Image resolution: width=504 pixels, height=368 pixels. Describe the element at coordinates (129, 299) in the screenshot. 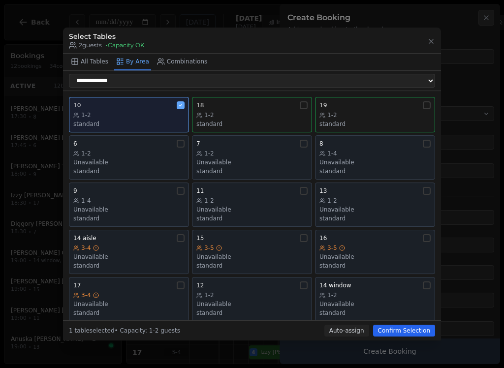

I see `button: 173-4Unavailablestandard` at that location.